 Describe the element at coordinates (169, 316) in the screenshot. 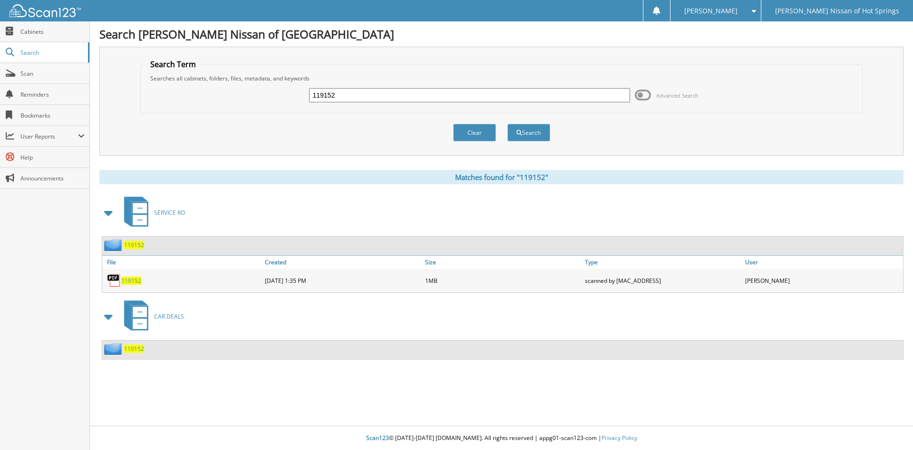

I see `span: CAR DEALS` at that location.